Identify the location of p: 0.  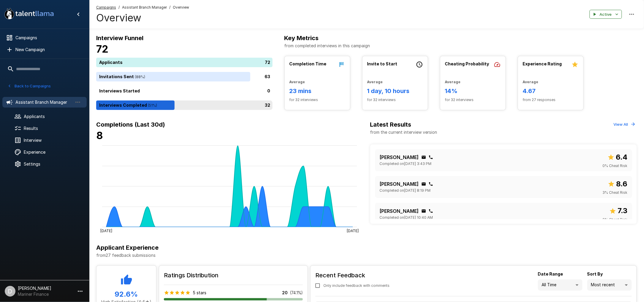
(269, 91).